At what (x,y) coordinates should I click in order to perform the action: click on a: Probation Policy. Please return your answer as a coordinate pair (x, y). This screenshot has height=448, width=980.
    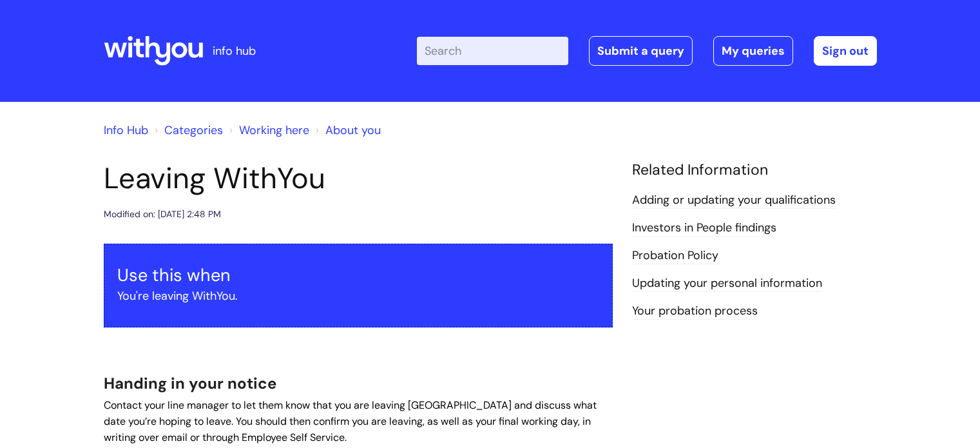
    Looking at the image, I should click on (675, 256).